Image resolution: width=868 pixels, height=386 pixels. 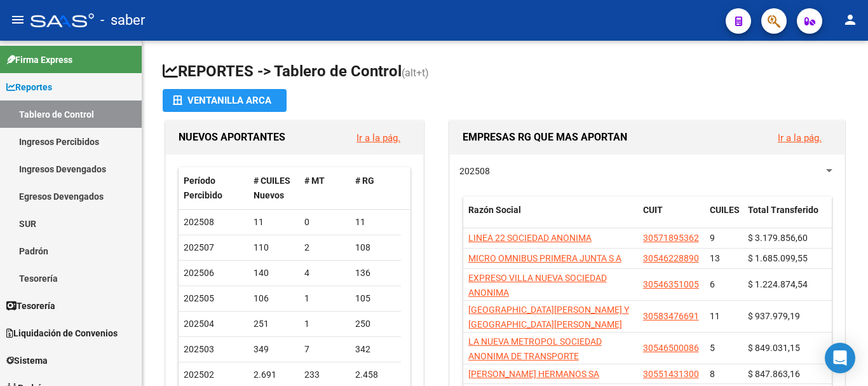 What do you see at coordinates (325, 374) in the screenshot?
I see `div: 233` at bounding box center [325, 374].